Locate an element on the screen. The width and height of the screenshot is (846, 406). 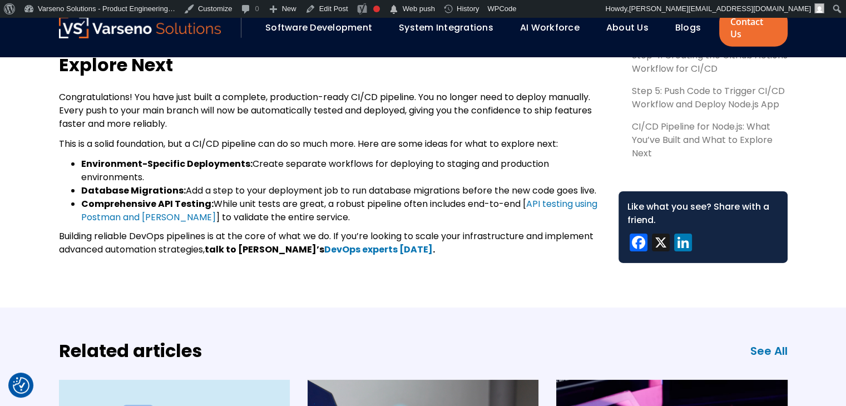
button: Cookie Settings is located at coordinates (21, 386).